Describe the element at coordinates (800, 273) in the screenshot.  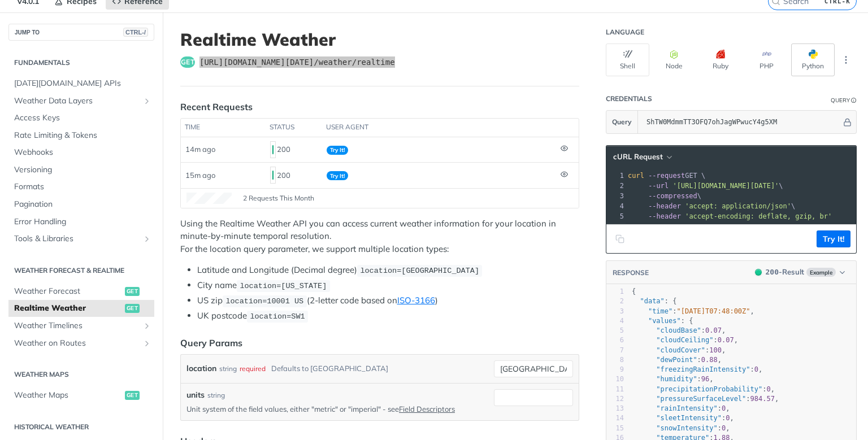
I see `button: 200200-ResultExample` at that location.